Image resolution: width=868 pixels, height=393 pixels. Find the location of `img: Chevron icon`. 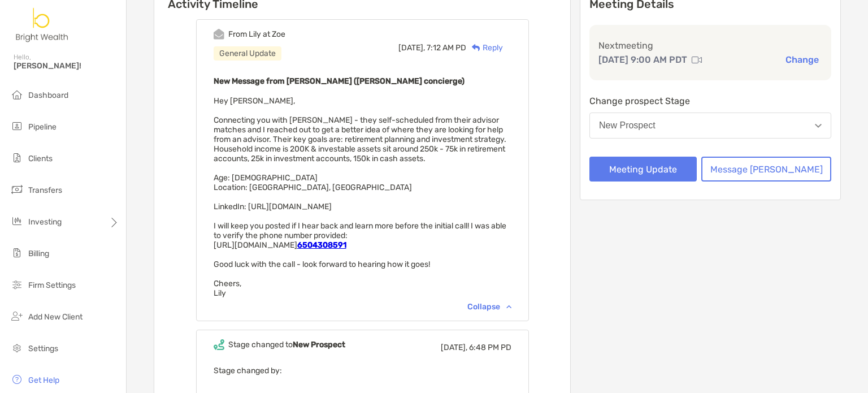

img: Chevron icon is located at coordinates (509, 306).